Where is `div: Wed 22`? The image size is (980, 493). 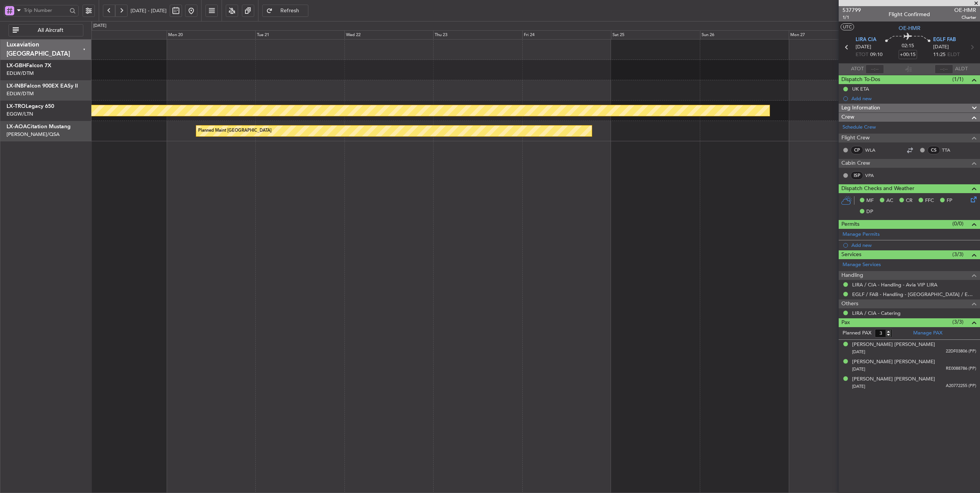
div: Wed 22 is located at coordinates (389, 35).